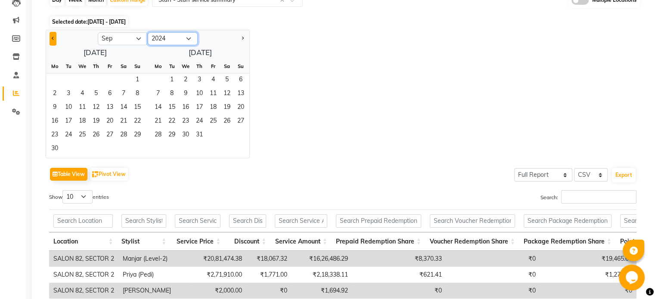 The image size is (655, 299). Describe the element at coordinates (68, 136) in the screenshot. I see `div: Tuesday, September 24, 2024` at that location.